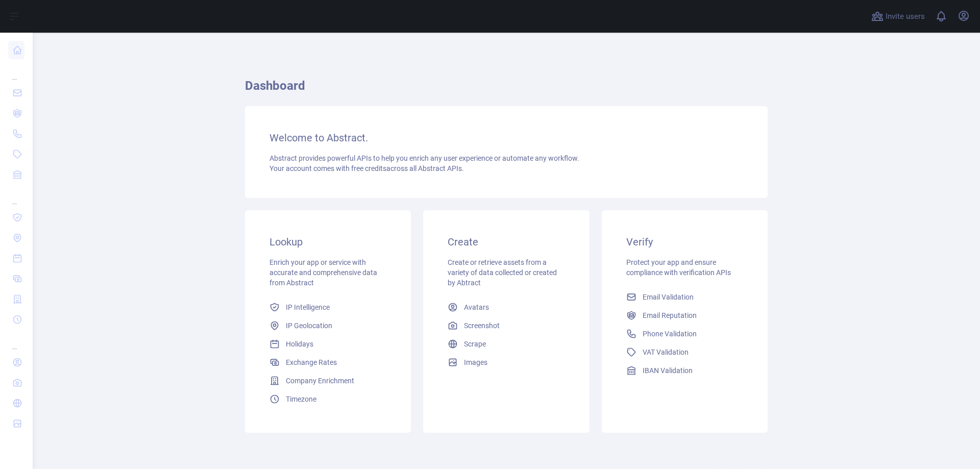 The image size is (980, 469). Describe the element at coordinates (308, 307) in the screenshot. I see `span: IP Intelligence` at that location.